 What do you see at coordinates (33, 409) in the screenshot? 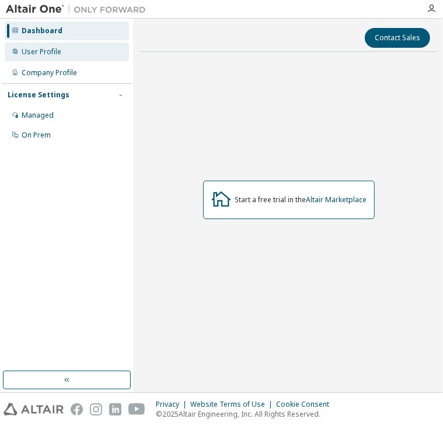
I see `img: altair_logo.svg` at bounding box center [33, 409].